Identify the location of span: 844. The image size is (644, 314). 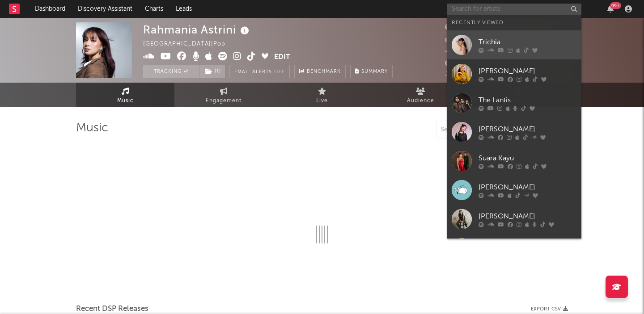
(456, 51).